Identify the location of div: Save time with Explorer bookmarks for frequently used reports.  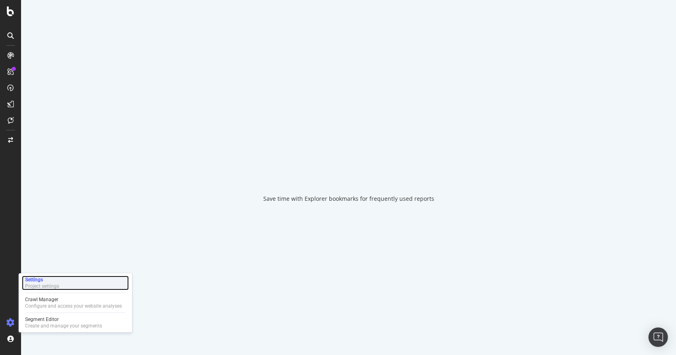
(349, 199).